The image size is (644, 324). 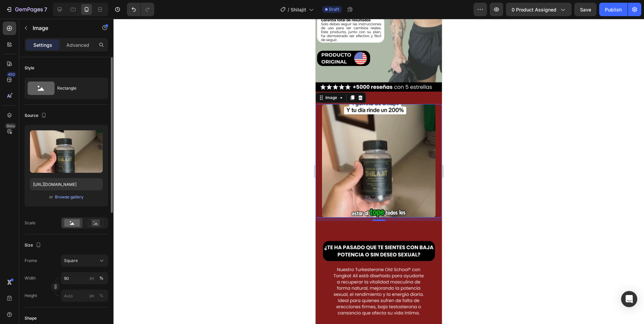 I want to click on div: Size, so click(x=34, y=245).